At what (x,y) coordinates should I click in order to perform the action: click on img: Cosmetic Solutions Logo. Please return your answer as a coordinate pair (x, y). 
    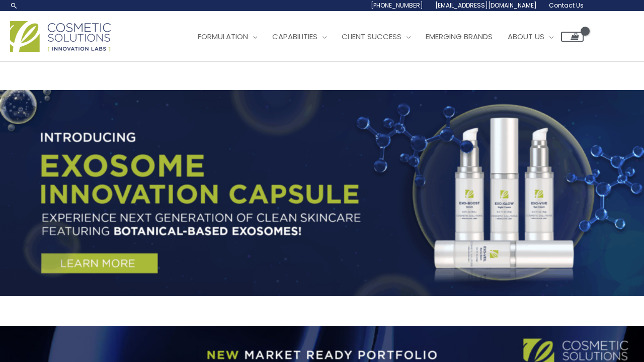
    Looking at the image, I should click on (61, 36).